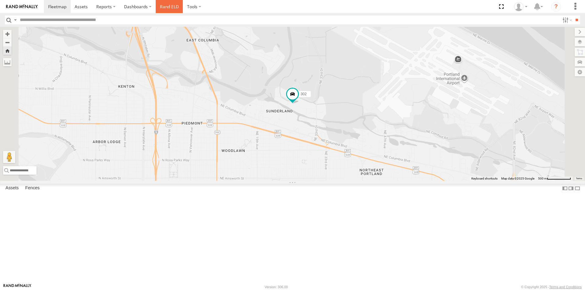 The width and height of the screenshot is (585, 290). Describe the element at coordinates (566, 20) in the screenshot. I see `label: Search Filter Options` at that location.